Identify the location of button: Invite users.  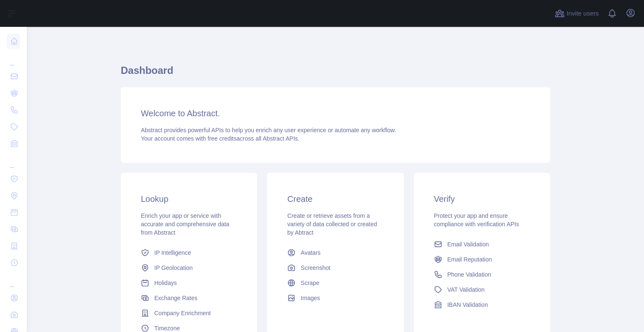
(577, 13).